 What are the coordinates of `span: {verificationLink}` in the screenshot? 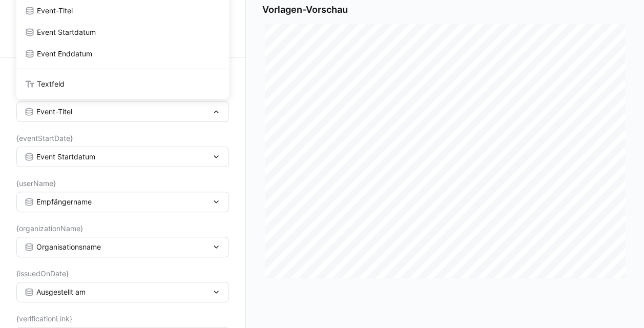 It's located at (44, 319).